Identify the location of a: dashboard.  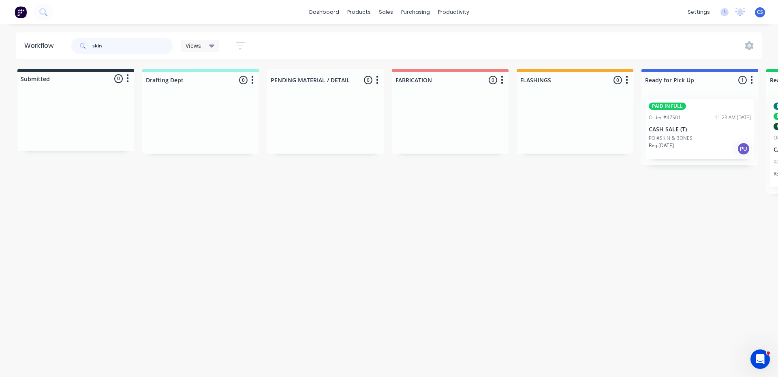
(324, 12).